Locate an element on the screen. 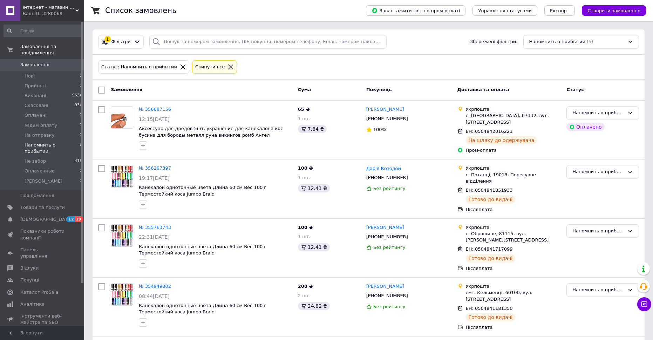 This screenshot has width=653, height=340. a: № 356687156 is located at coordinates (155, 109).